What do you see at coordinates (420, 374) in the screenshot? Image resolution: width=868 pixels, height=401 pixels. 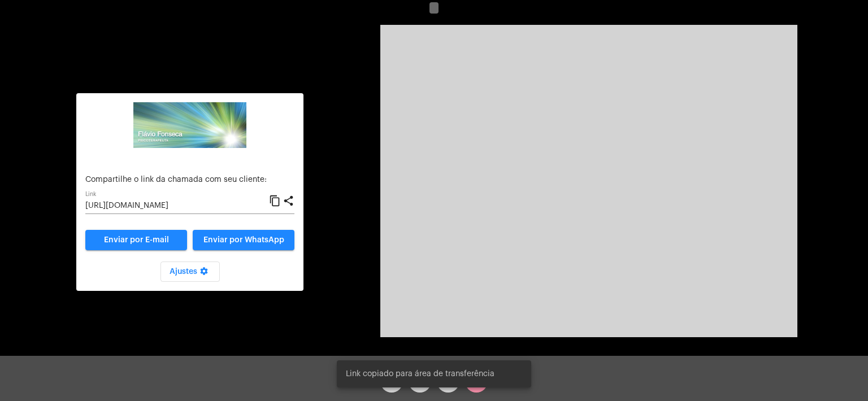 I see `span: Link copiado para área de transferência` at bounding box center [420, 374].